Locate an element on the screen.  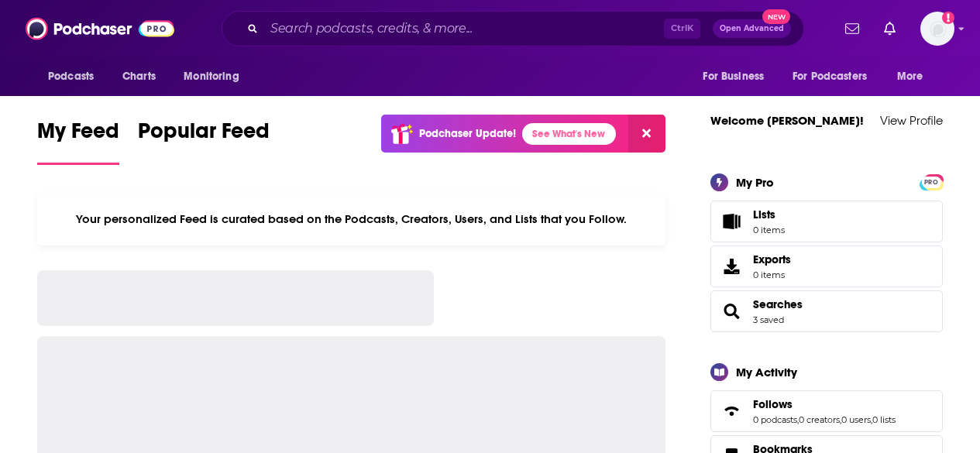
button: Open AdvancedNew is located at coordinates (751, 28).